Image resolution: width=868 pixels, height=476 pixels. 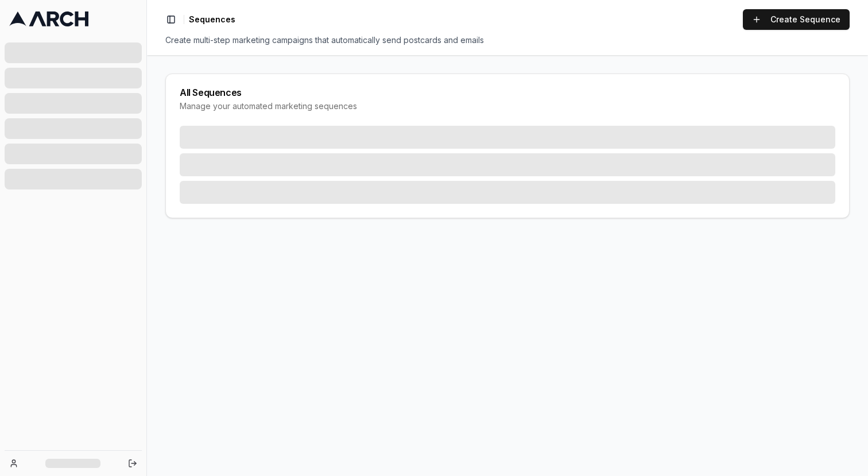 What do you see at coordinates (133, 464) in the screenshot?
I see `button: Log out` at bounding box center [133, 464].